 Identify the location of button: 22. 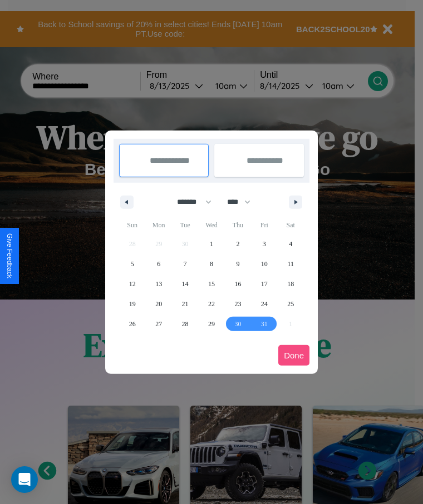
(211, 304).